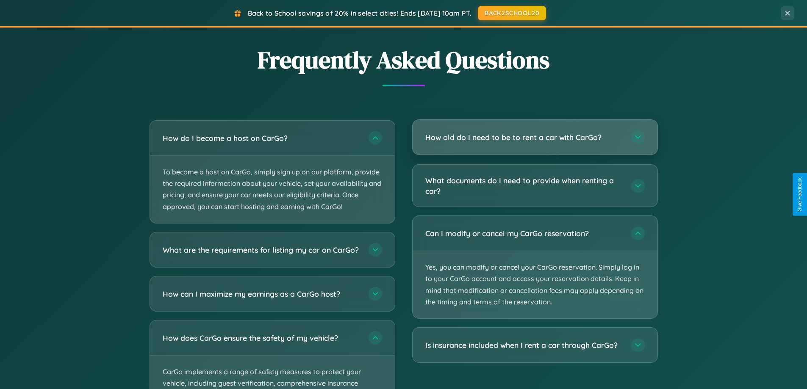  What do you see at coordinates (261, 138) in the screenshot?
I see `h3: How do I become a host on CarGo?` at bounding box center [261, 138].